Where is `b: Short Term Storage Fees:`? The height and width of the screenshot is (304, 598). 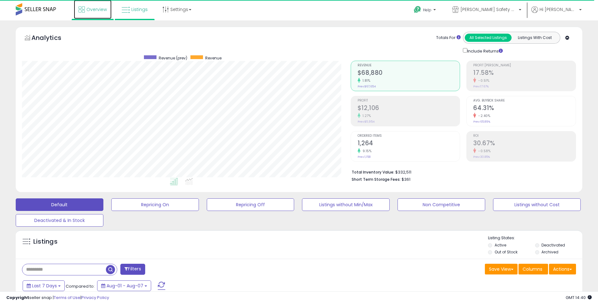 b: Short Term Storage Fees: is located at coordinates (376, 179).